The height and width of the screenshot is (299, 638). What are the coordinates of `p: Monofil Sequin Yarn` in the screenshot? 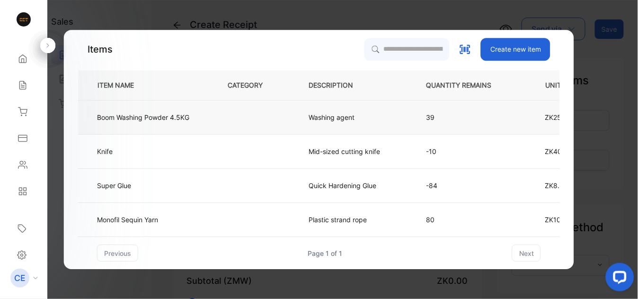 It's located at (127, 219).